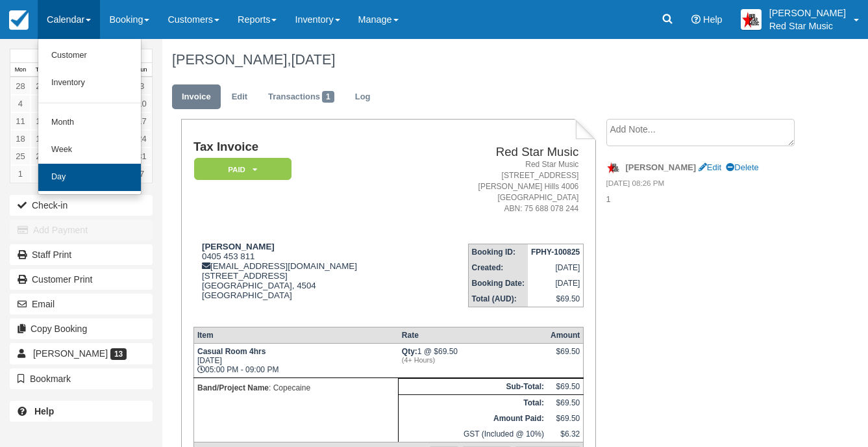 The height and width of the screenshot is (447, 868). Describe the element at coordinates (81, 230) in the screenshot. I see `button: Add Payment` at that location.